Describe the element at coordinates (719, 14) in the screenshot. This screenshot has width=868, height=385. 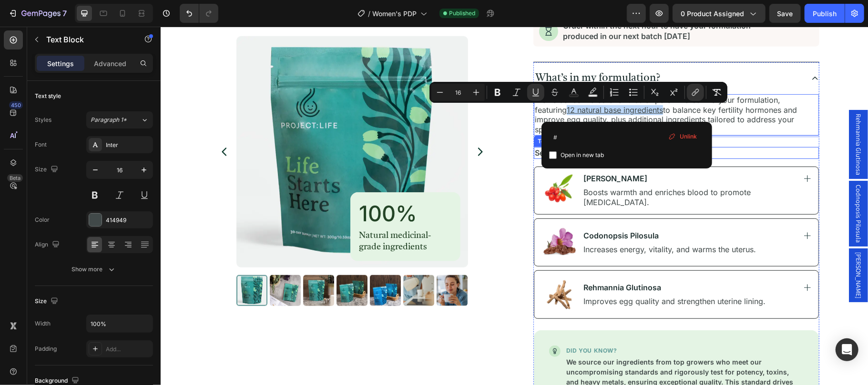
I see `button: 0 product assigned` at that location.